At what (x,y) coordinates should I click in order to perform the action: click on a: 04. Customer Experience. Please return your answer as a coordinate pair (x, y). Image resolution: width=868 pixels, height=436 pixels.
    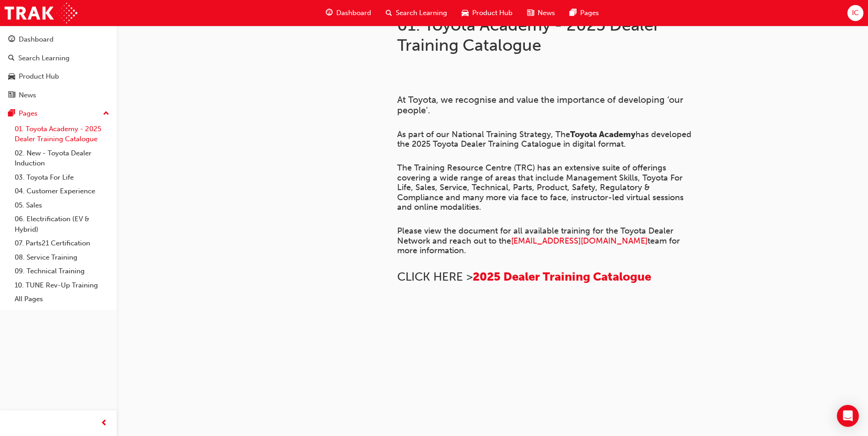
    Looking at the image, I should click on (62, 191).